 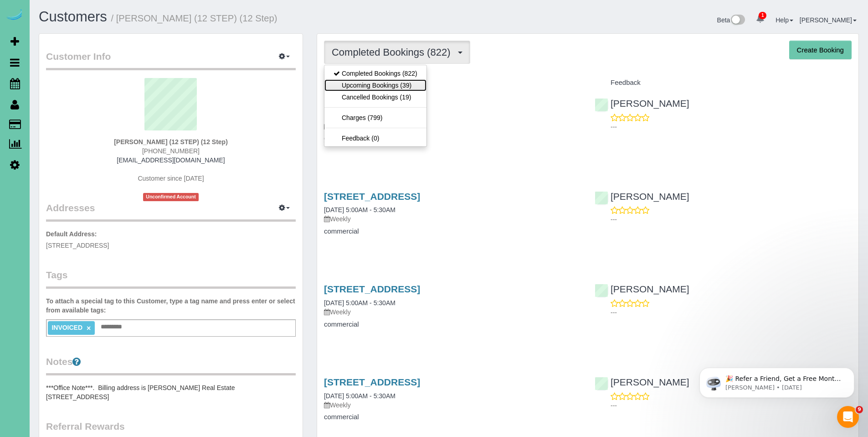 I want to click on p: 🎉 Refer a Friend, Get a Free Month! 🎉 Love Automaid? Share the love! When you refer a friend who ..., so click(x=99, y=30).